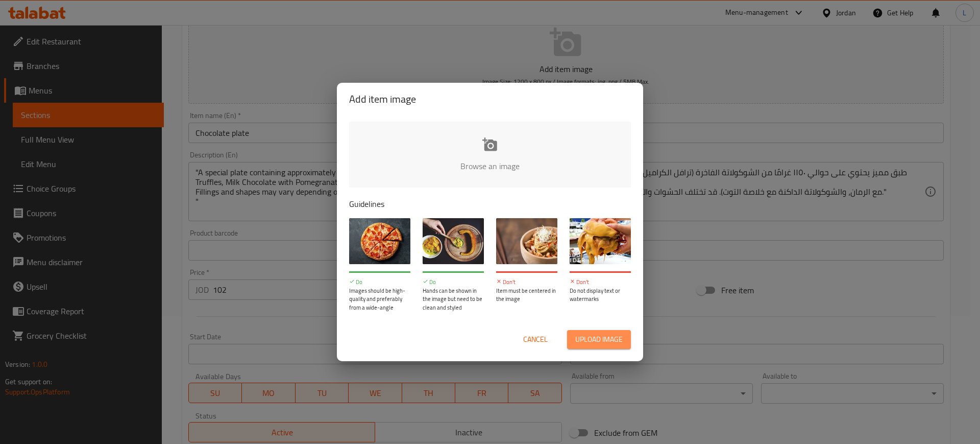  Describe the element at coordinates (453, 299) in the screenshot. I see `p: Hands can be shown in the image but need to be clean and styled` at that location.